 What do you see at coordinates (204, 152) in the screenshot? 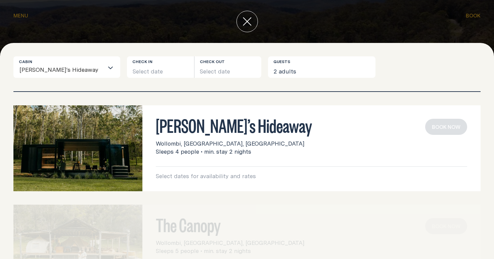
I see `span: Sleeps 4 people • min. stay 2 nights` at bounding box center [204, 152].